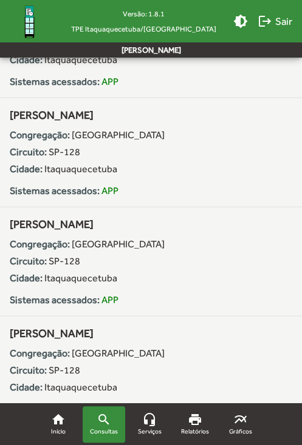  I want to click on mat-icon: brightness_medium, so click(240, 21).